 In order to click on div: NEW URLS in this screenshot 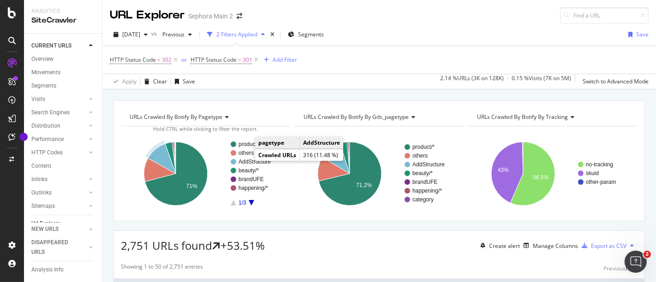, I will do `click(45, 229)`.